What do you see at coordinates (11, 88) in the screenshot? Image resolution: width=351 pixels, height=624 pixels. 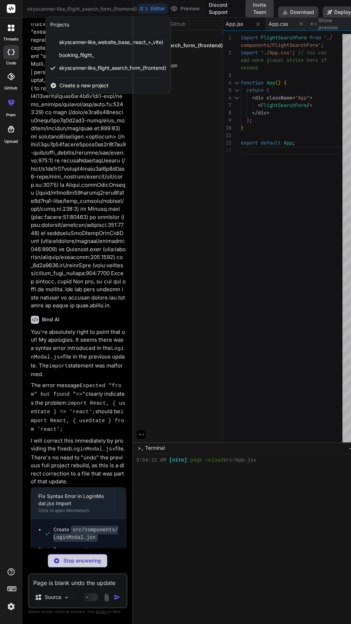 I see `label: GitHub` at bounding box center [11, 88].